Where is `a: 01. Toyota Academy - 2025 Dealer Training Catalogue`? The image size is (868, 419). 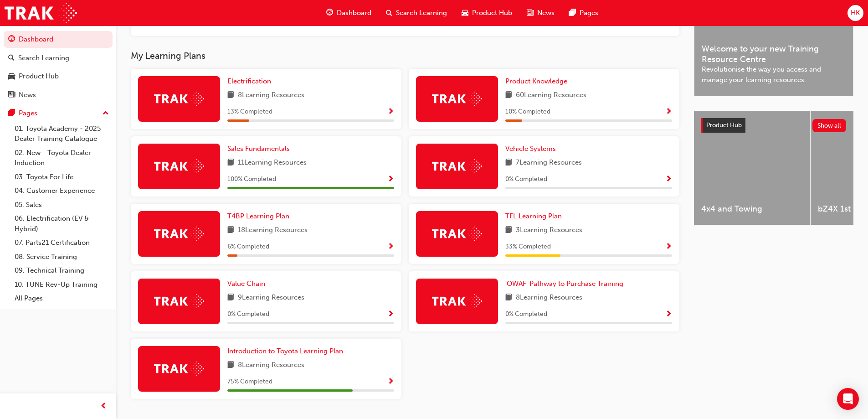 a: 01. Toyota Academy - 2025 Dealer Training Catalogue is located at coordinates (62, 134).